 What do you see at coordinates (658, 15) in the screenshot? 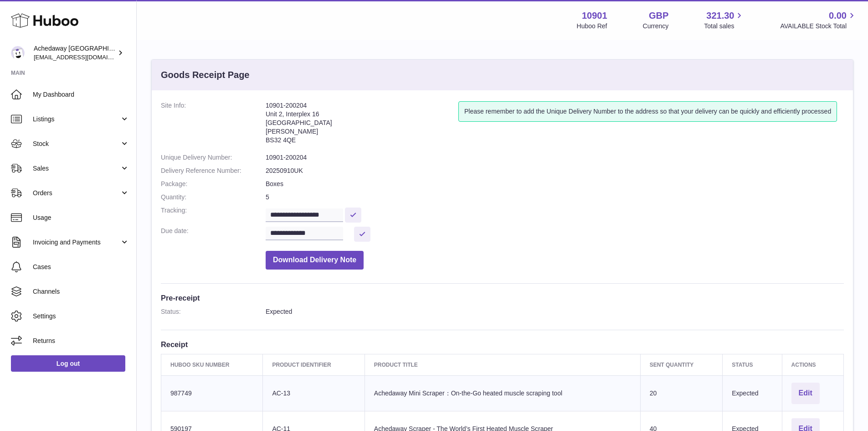
I see `strong: GBP` at bounding box center [658, 15].